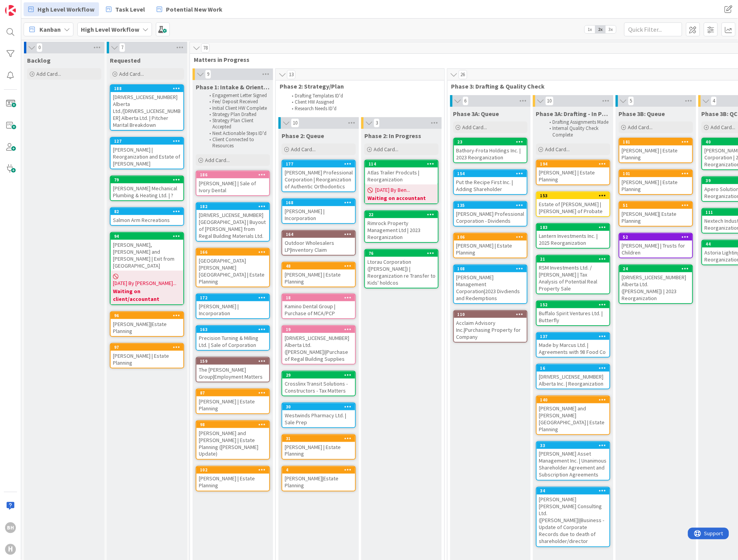 The height and width of the screenshot is (560, 738). What do you see at coordinates (575, 164) in the screenshot?
I see `div: 194` at bounding box center [575, 164].